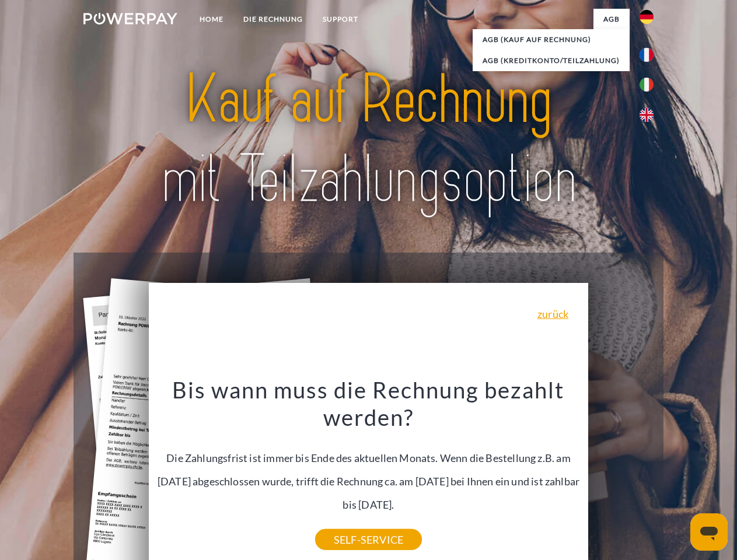 The width and height of the screenshot is (737, 560). What do you see at coordinates (130, 19) in the screenshot?
I see `img: logo-powerpay-white.svg` at bounding box center [130, 19].